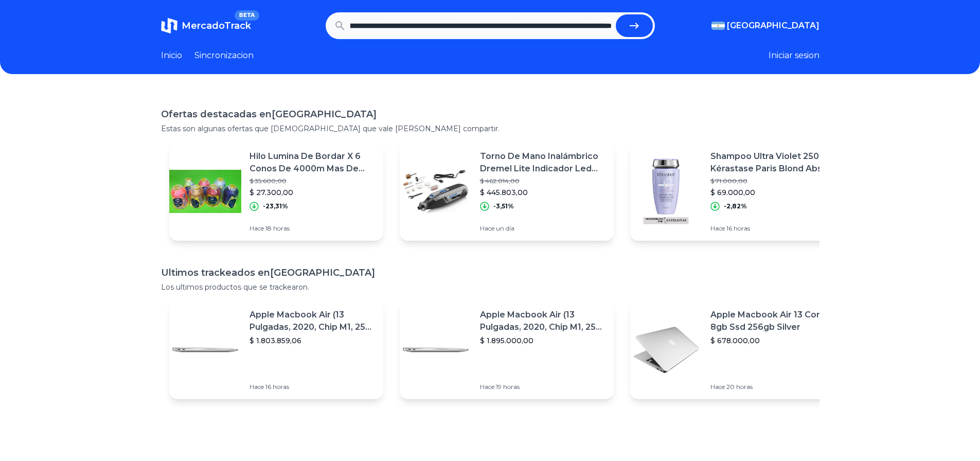 The width and height of the screenshot is (980, 461). Describe the element at coordinates (313, 341) in the screenshot. I see `p: $ 1.803.859,06` at that location.